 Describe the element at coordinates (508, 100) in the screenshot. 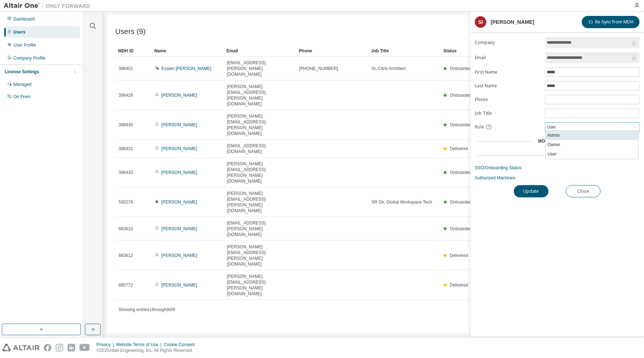

I see `label: Phone` at that location.